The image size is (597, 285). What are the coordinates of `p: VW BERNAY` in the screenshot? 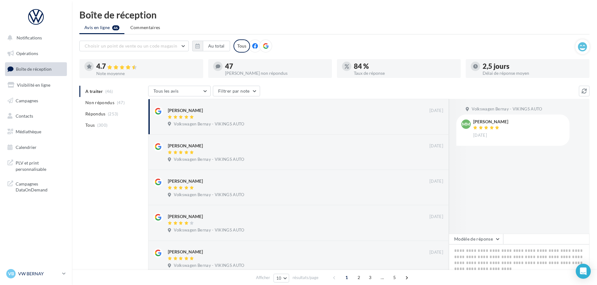 It's located at (39, 273).